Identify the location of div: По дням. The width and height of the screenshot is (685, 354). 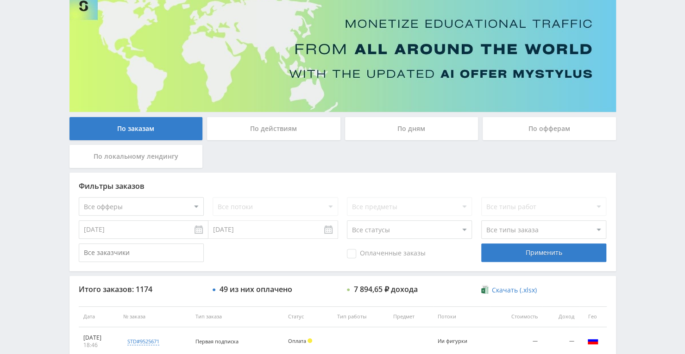
(412, 129).